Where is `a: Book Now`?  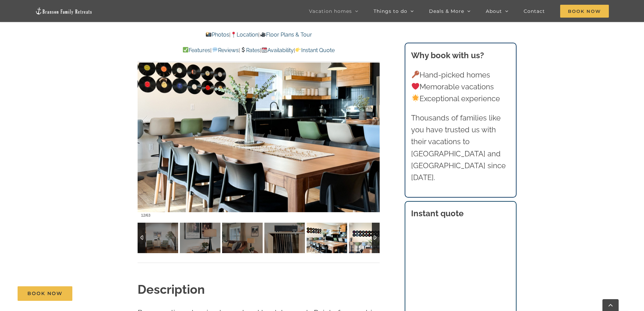
a: Book Now is located at coordinates (45, 293).